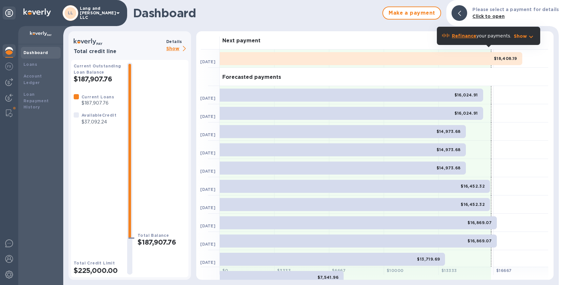 The image size is (564, 285). What do you see at coordinates (488, 16) in the screenshot?
I see `b: Click to open` at bounding box center [488, 16].